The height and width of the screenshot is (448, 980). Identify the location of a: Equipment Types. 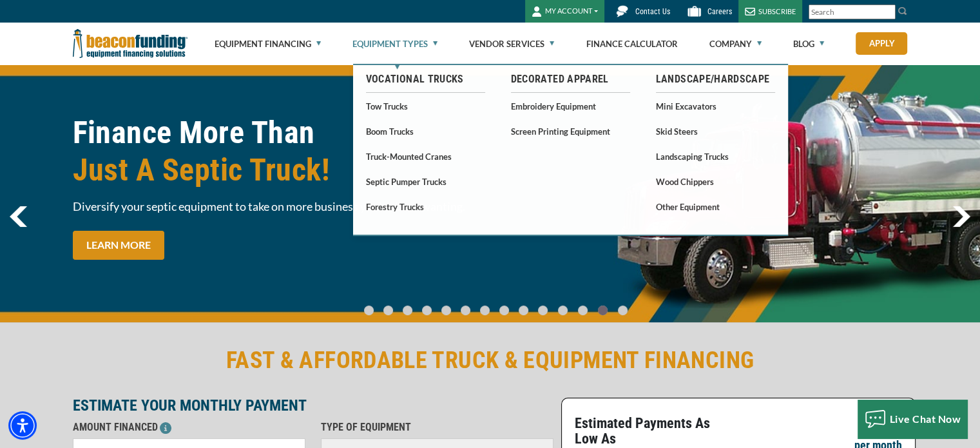
(395, 44).